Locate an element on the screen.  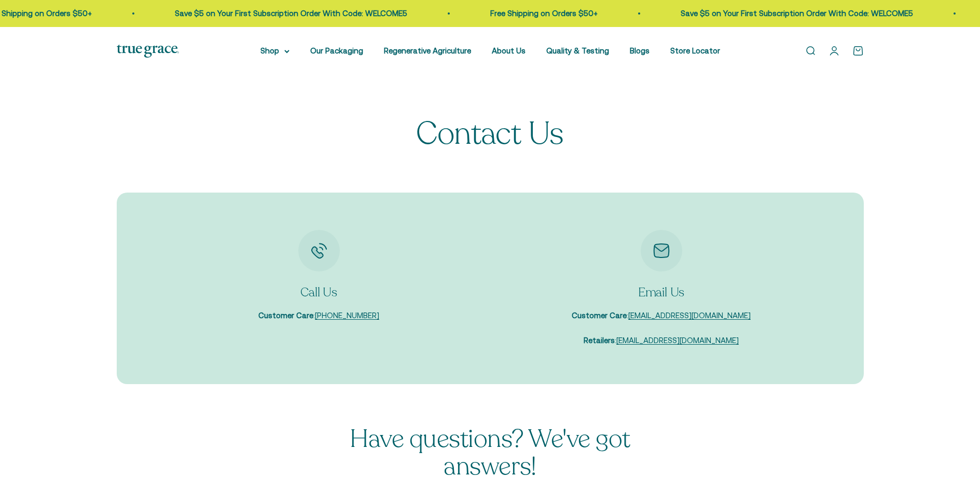
strong: Retailers is located at coordinates (600, 340).